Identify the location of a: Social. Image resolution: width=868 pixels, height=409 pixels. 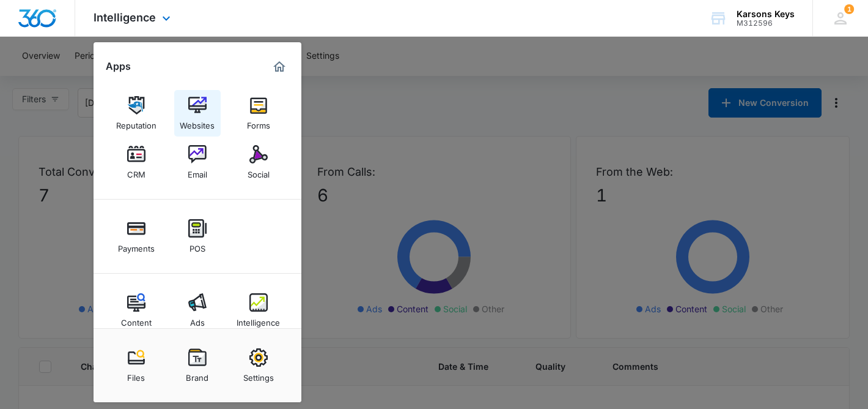
(259, 162).